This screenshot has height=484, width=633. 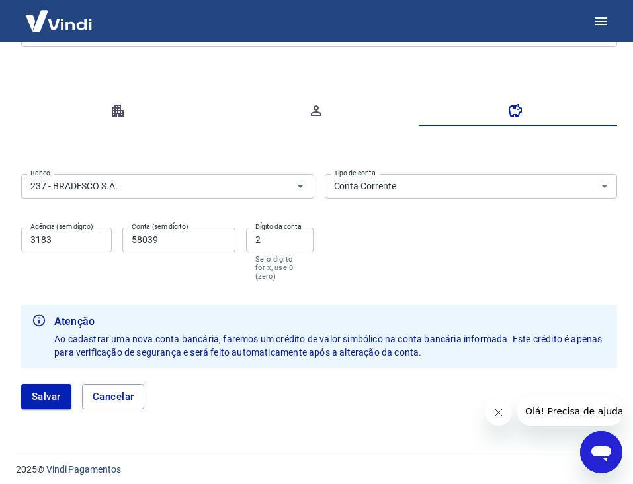 I want to click on span: Ao cadastrar uma nova conta bancária, faremos um crédito de valor simbólico na conta bancária inf..., so click(x=330, y=345).